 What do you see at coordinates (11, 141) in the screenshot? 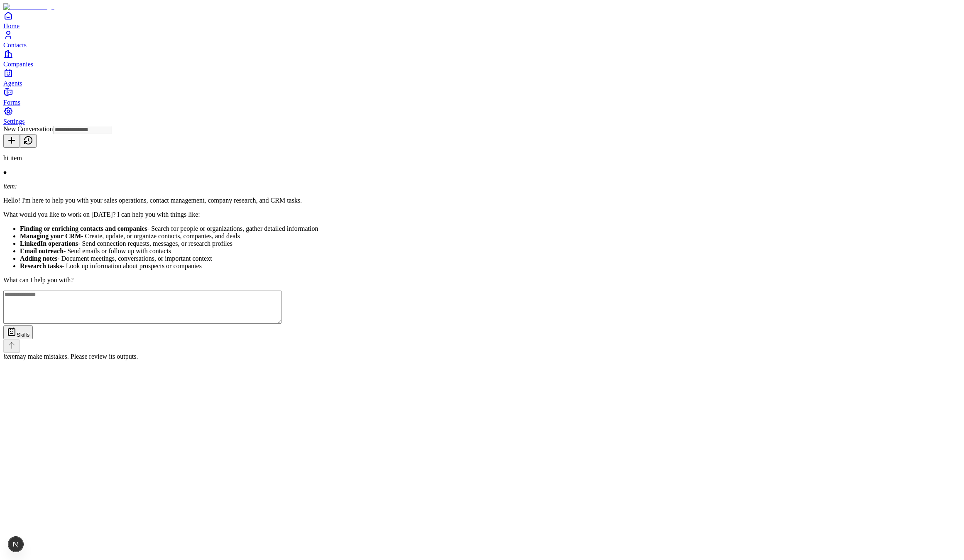
I see `button: New conversation` at bounding box center [11, 141].